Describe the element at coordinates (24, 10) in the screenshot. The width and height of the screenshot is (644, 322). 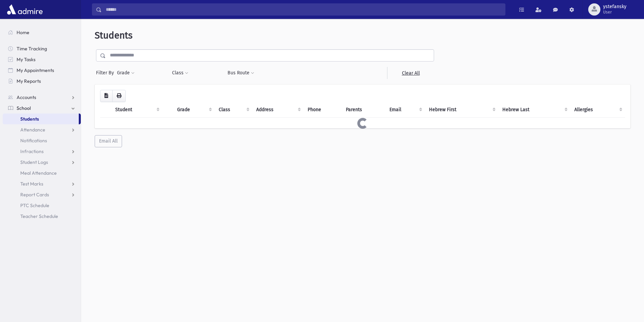
I see `img: AdmirePro` at that location.